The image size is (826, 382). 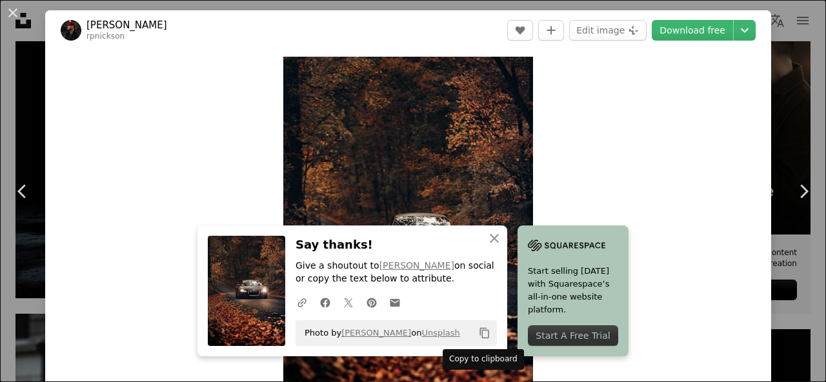 I want to click on img: Go to Roberto Nickson's profile, so click(x=71, y=30).